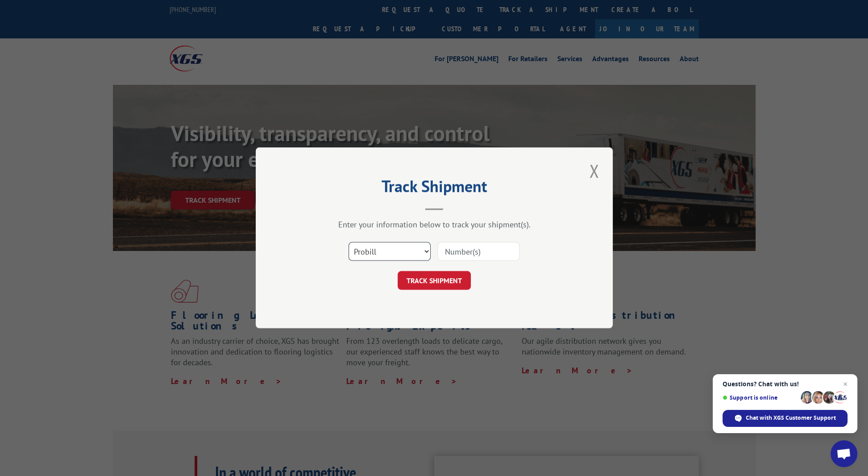 The image size is (868, 476). What do you see at coordinates (434, 280) in the screenshot?
I see `button: TRACK SHIPMENT` at bounding box center [434, 280].